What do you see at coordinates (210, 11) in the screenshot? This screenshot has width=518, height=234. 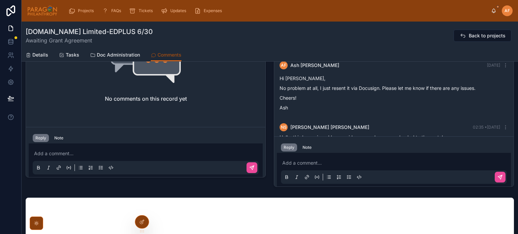 I see `a: Expenses` at bounding box center [210, 11].